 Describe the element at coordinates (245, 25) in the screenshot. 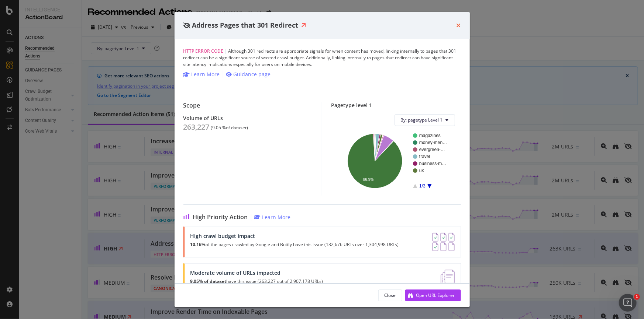

I see `span: Address Pages that 301 Redirect` at that location.